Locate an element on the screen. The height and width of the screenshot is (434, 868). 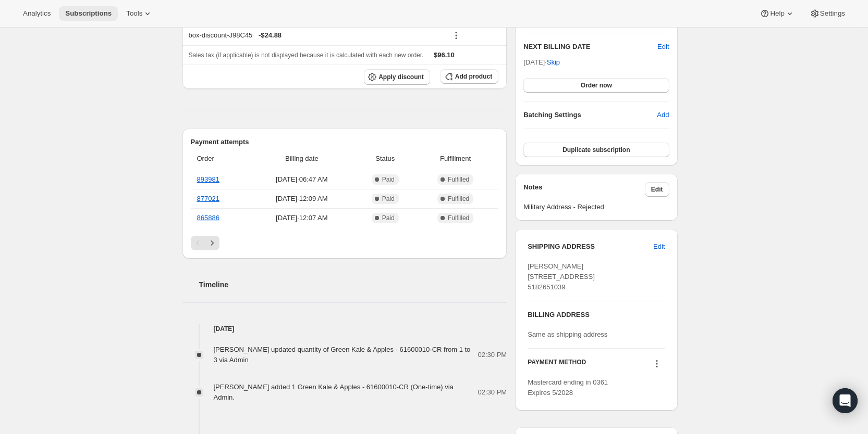
span: Same as shipping address is located at coordinates (567, 334).